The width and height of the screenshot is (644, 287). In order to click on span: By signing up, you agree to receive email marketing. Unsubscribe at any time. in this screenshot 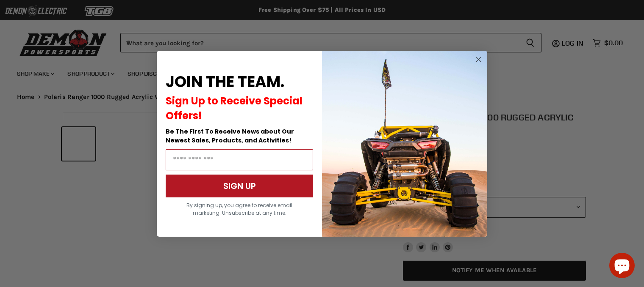, I will do `click(240, 209)`.